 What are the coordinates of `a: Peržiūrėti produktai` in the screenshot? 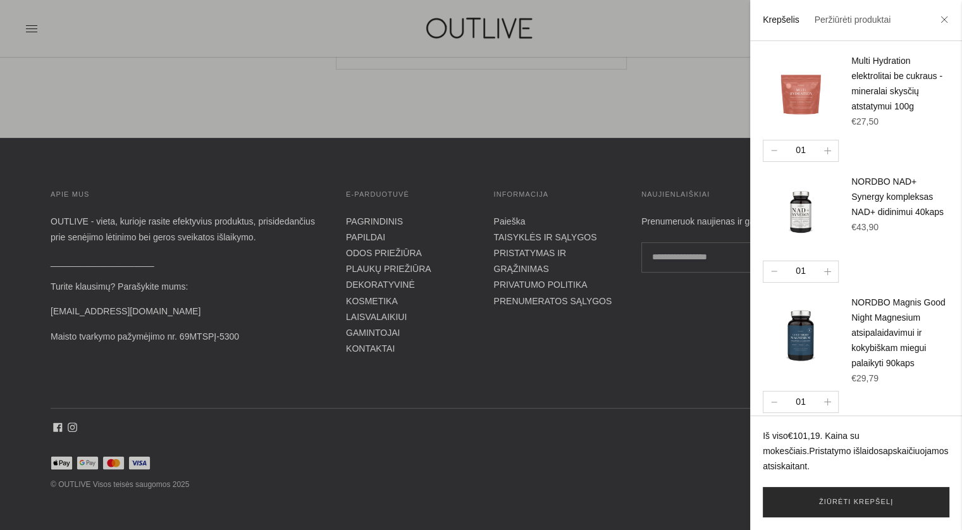 It's located at (852, 20).